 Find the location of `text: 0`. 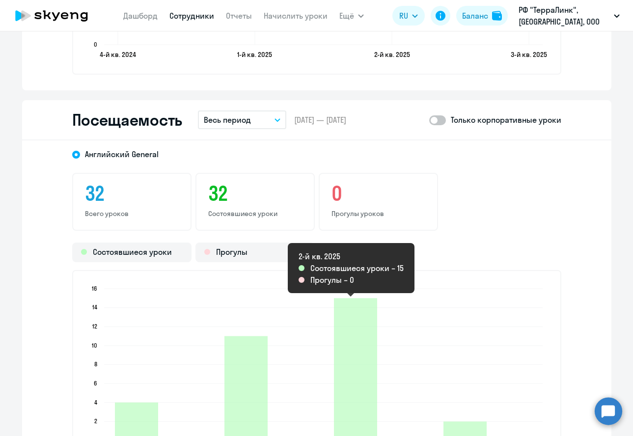

text: 0 is located at coordinates (95, 44).